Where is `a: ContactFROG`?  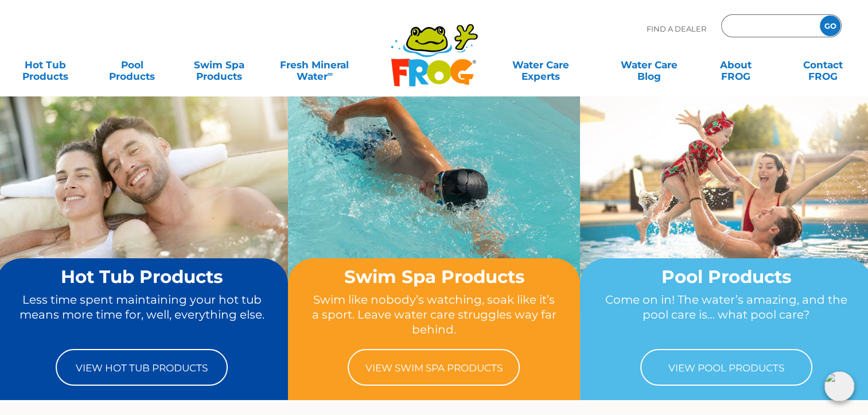 a: ContactFROG is located at coordinates (823, 65).